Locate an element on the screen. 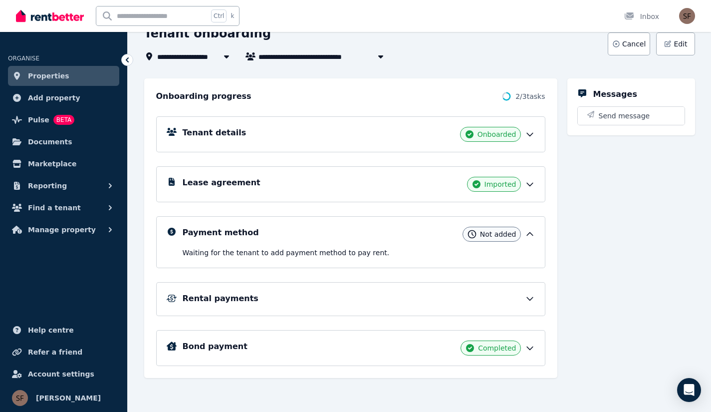  span: Refer a friend is located at coordinates (55, 352).